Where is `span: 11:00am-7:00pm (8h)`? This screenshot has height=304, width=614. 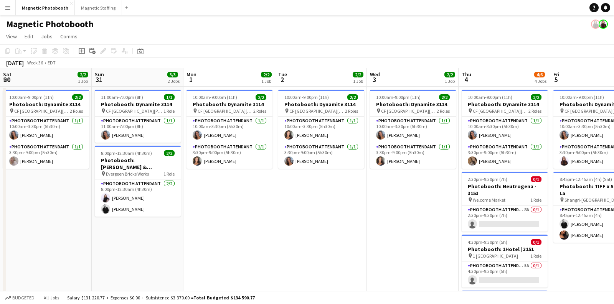
span: 11:00am-7:00pm (8h) is located at coordinates (122, 97).